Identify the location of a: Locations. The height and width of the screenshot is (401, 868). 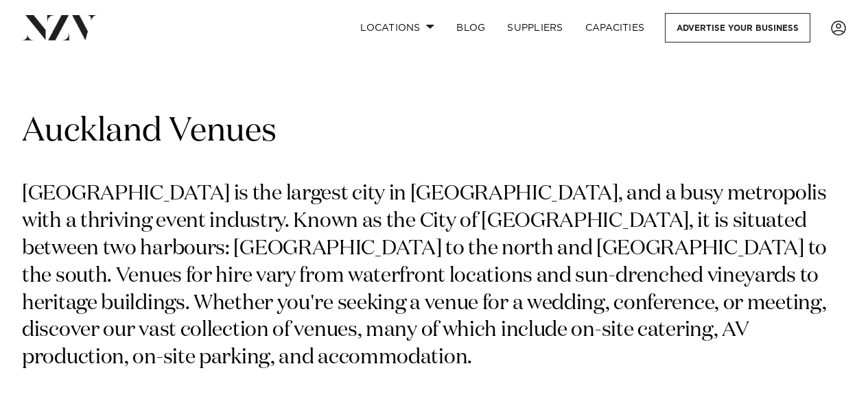
(398, 27).